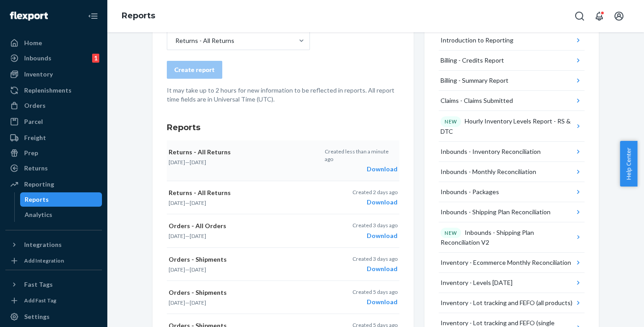 The width and height of the screenshot is (644, 327). What do you see at coordinates (194, 70) in the screenshot?
I see `button: Create report` at bounding box center [194, 70].